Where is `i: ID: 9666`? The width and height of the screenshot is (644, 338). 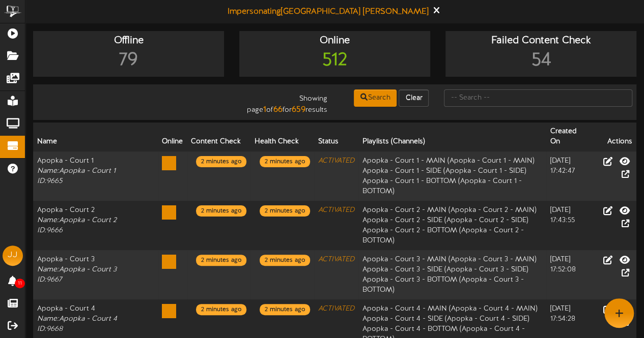 i: ID: 9666 is located at coordinates (50, 231).